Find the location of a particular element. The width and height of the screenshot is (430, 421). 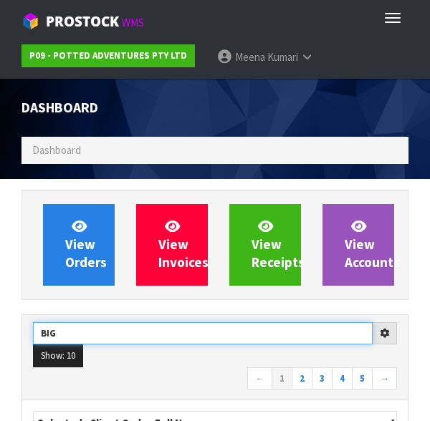

a: 2 is located at coordinates (302, 379).